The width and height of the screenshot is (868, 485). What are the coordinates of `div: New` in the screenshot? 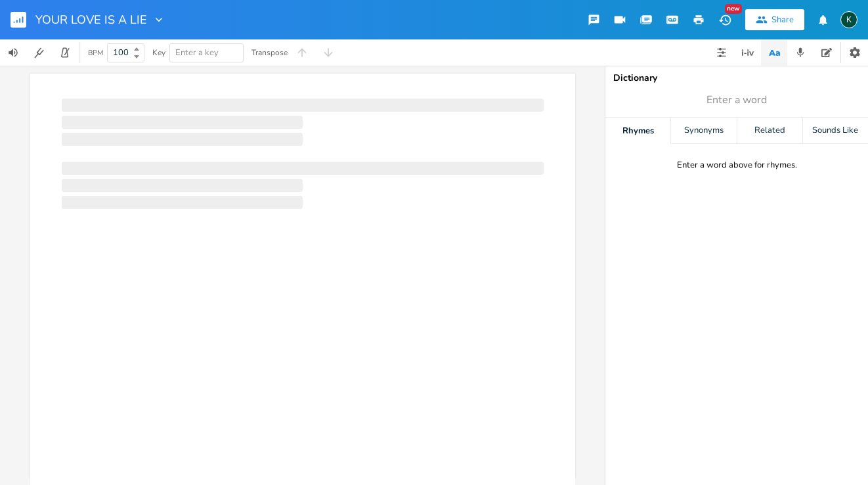 It's located at (733, 8).